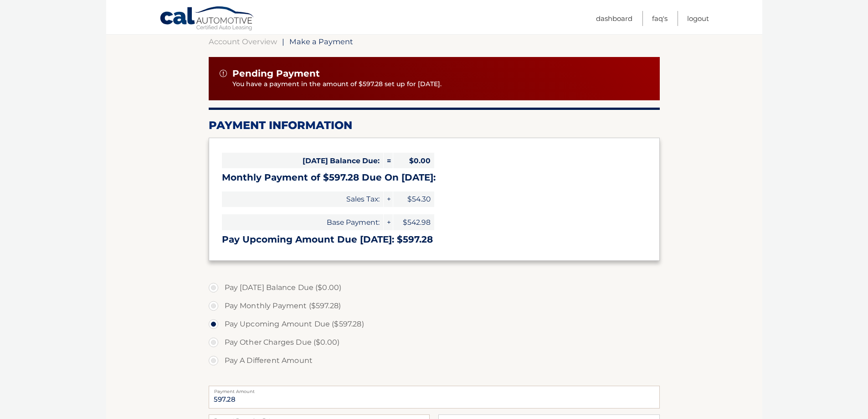 Image resolution: width=868 pixels, height=419 pixels. I want to click on h2: Payment Information, so click(434, 125).